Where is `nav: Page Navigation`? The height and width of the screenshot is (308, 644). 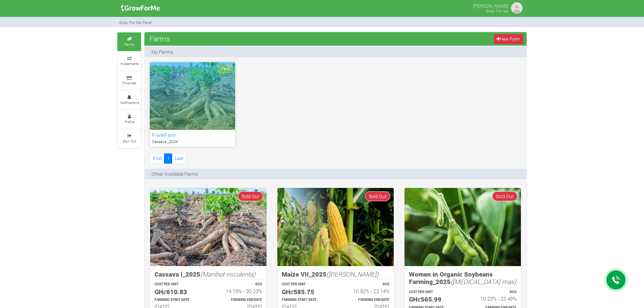 nav: Page Navigation is located at coordinates (168, 159).